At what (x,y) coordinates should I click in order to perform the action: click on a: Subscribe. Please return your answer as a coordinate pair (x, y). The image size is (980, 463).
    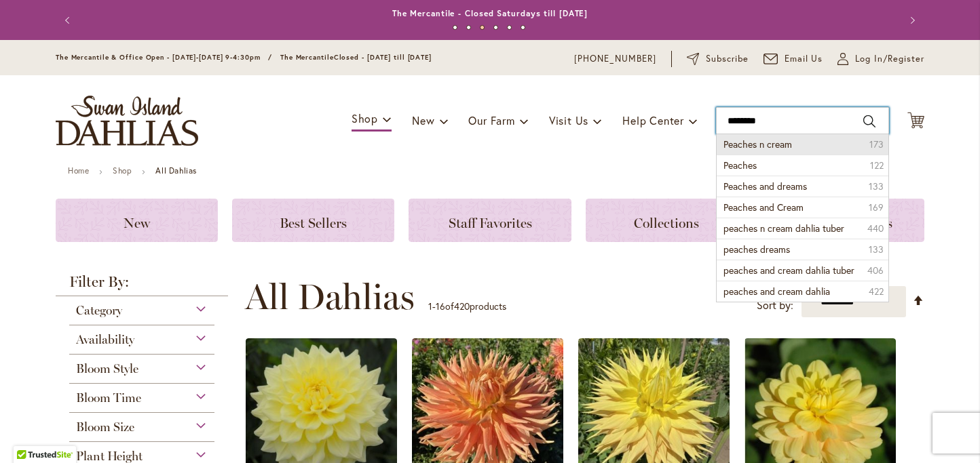
    Looking at the image, I should click on (717, 59).